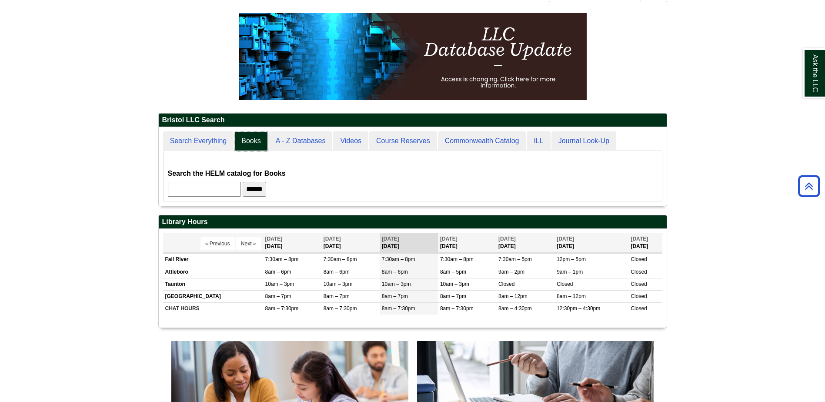  Describe the element at coordinates (300, 141) in the screenshot. I see `a: A - Z Databases` at that location.